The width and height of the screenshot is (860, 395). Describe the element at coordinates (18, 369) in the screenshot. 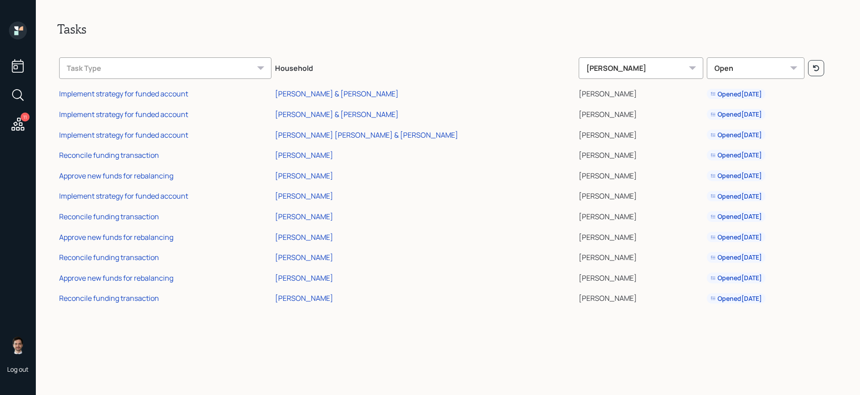

I see `div: Log out` at that location.